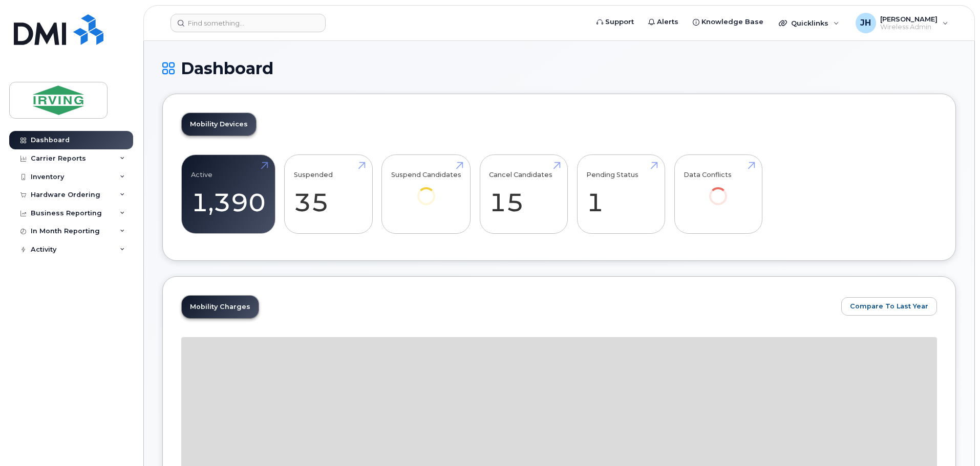 The image size is (980, 466). I want to click on h1: Dashboard, so click(559, 68).